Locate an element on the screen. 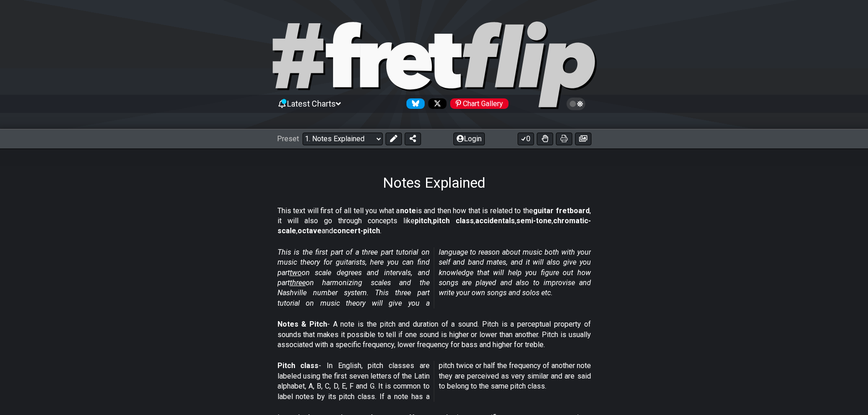 This screenshot has width=868, height=415. div: Chart Gallery is located at coordinates (480, 103).